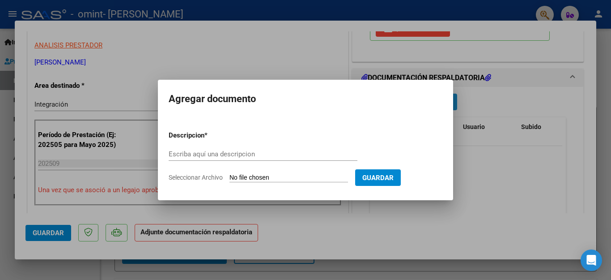  What do you see at coordinates (378, 177) in the screenshot?
I see `button: Guardar` at bounding box center [378, 177].